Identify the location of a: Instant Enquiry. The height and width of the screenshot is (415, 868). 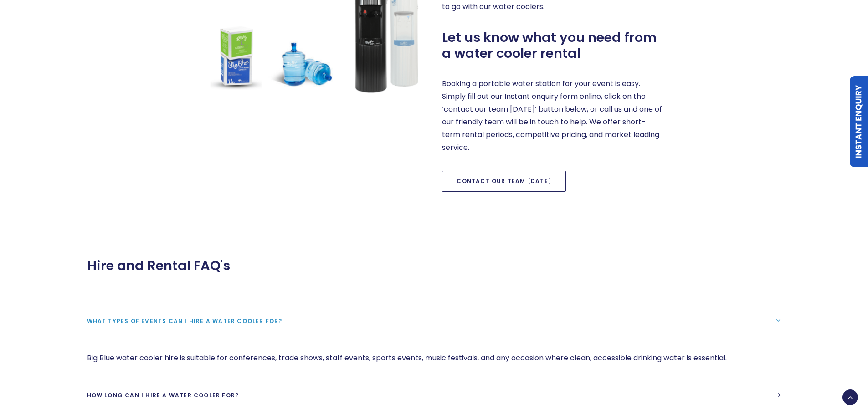
(859, 121).